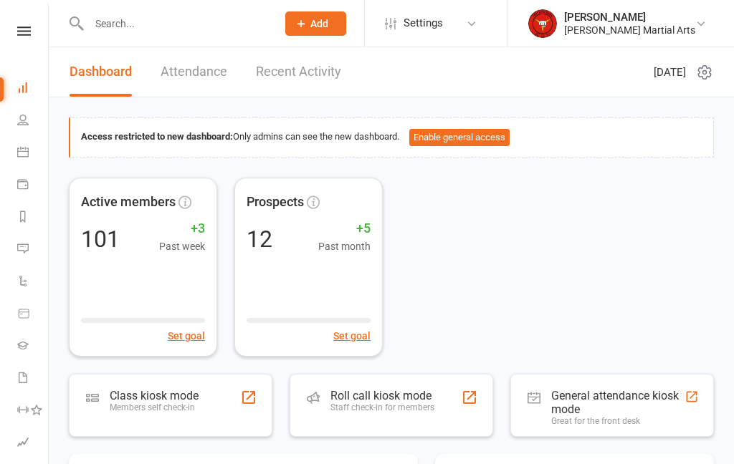  I want to click on div: Staff check-in for members, so click(382, 408).